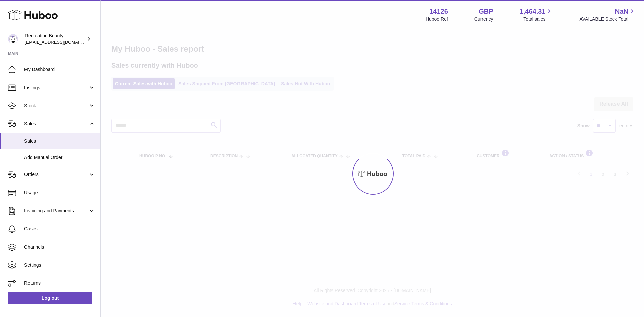 Image resolution: width=644 pixels, height=317 pixels. Describe the element at coordinates (608, 19) in the screenshot. I see `span: AVAILABLE Stock Total` at that location.